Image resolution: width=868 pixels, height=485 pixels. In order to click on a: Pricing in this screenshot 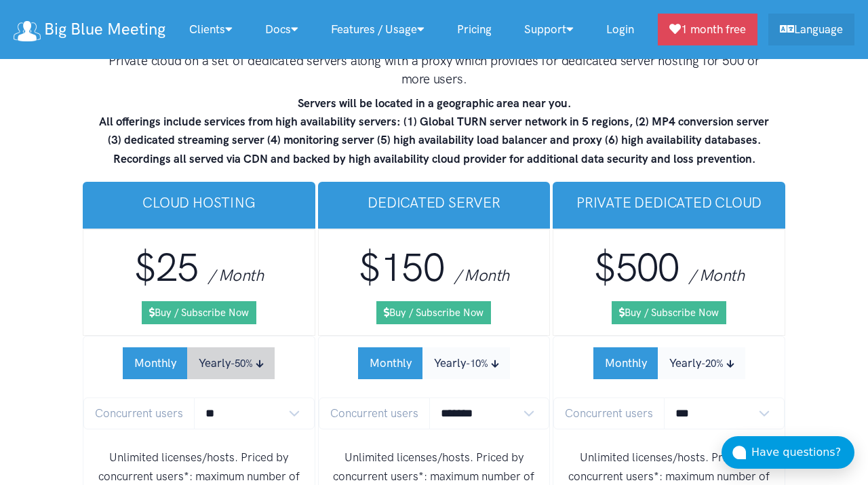, I will do `click(474, 29)`.